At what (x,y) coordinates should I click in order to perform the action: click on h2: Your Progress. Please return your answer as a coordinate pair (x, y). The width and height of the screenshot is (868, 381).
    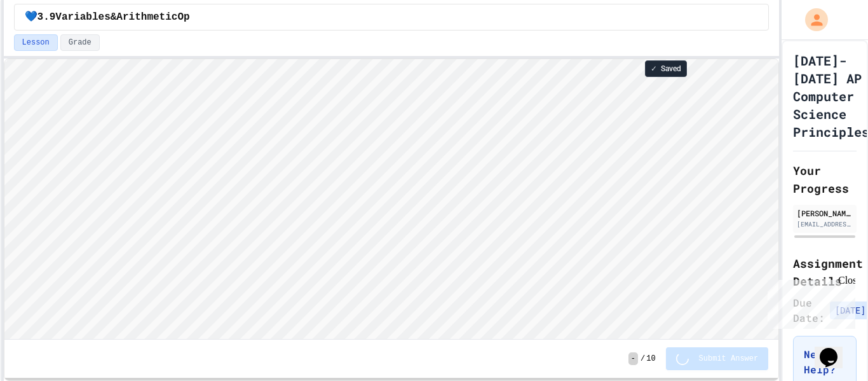
    Looking at the image, I should click on (824, 179).